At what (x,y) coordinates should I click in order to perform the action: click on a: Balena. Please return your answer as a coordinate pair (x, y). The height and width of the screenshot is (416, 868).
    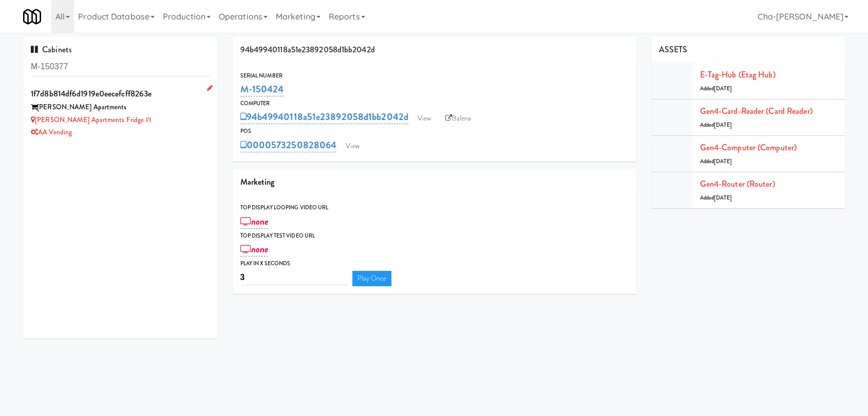
    Looking at the image, I should click on (458, 119).